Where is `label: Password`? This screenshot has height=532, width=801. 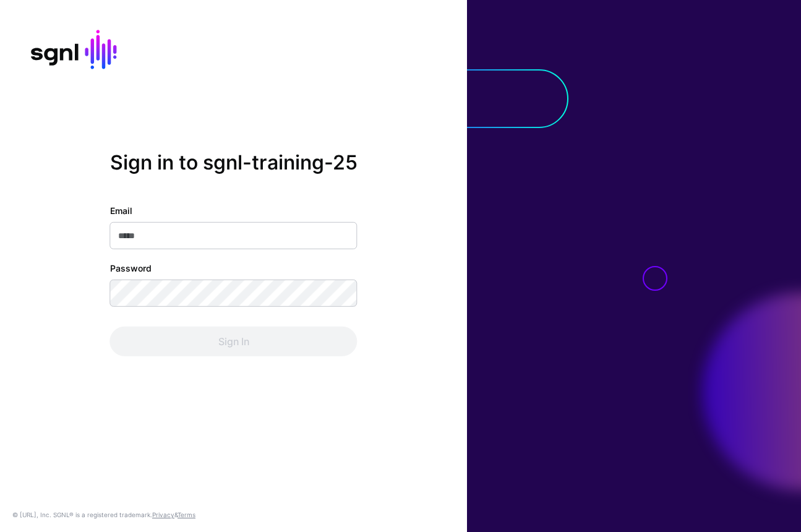 label: Password is located at coordinates (131, 268).